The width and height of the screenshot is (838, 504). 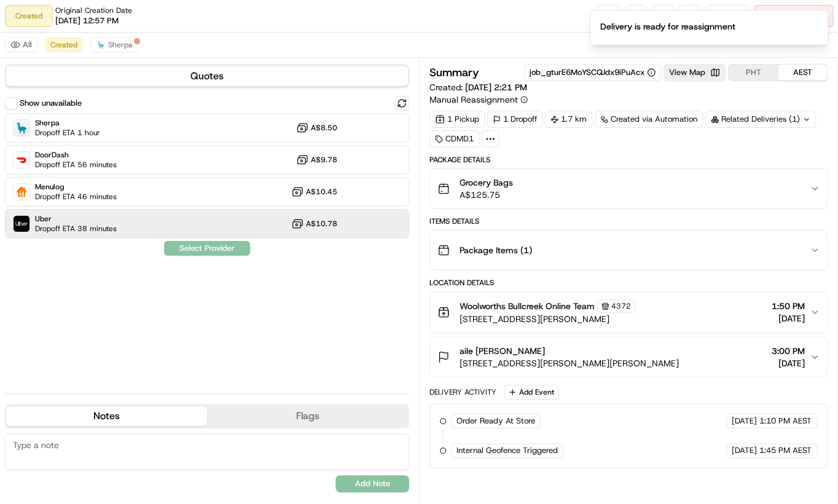 I want to click on span: Uber, so click(x=76, y=219).